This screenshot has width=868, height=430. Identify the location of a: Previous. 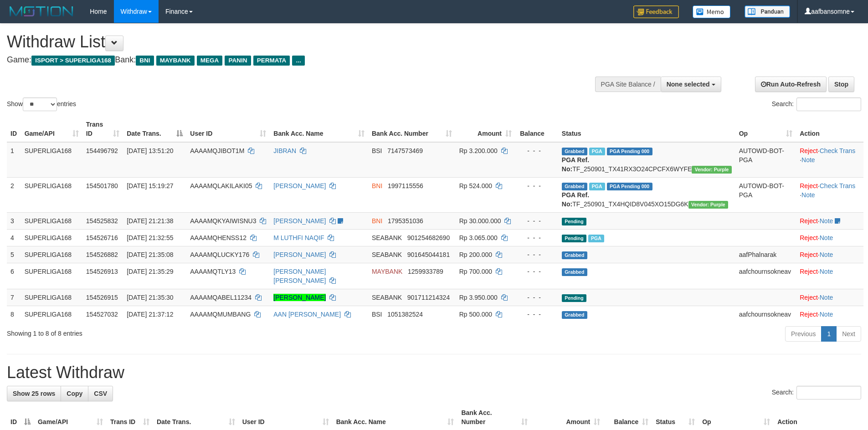
(804, 334).